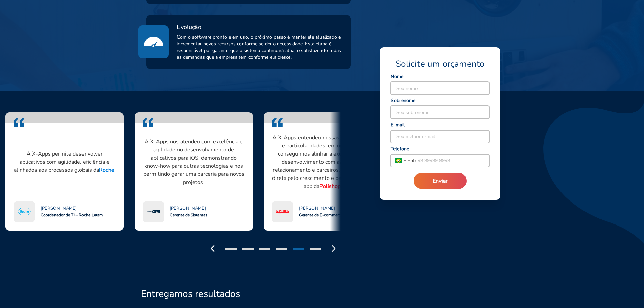  I want to click on span: Evolução, so click(189, 27).